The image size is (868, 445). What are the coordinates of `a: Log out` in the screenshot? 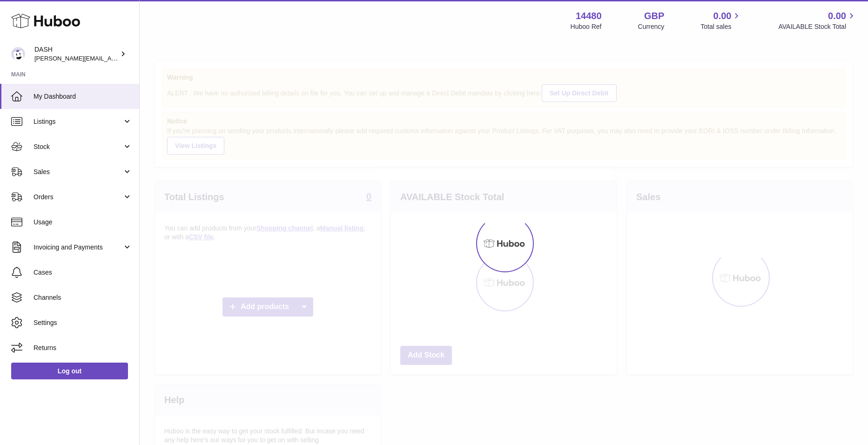 It's located at (70, 371).